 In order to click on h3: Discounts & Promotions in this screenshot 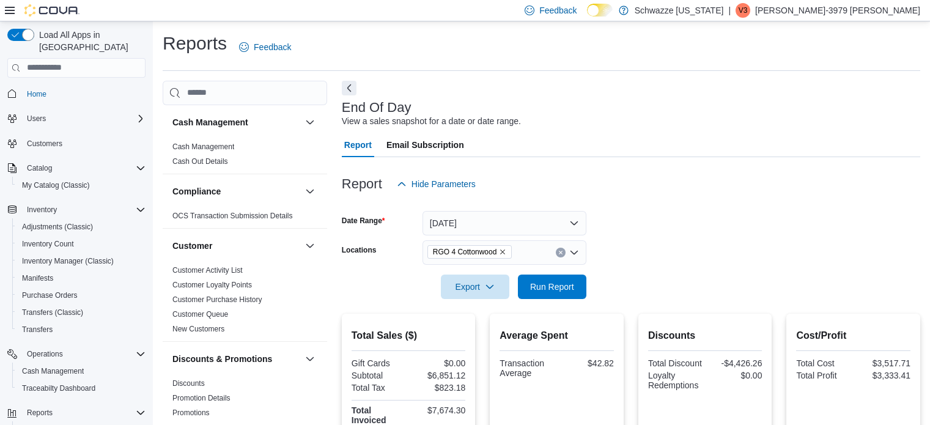, I will do `click(222, 359)`.